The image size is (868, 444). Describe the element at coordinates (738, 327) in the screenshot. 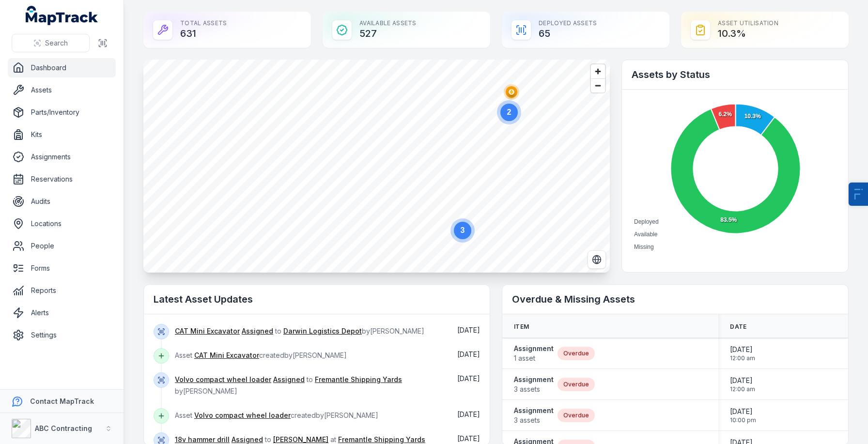

I see `span: Date` at that location.